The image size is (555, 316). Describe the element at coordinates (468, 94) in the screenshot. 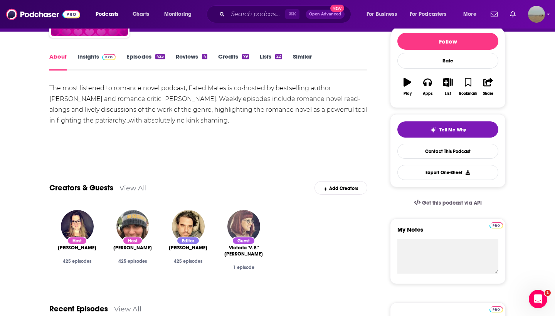

I see `div: Bookmark` at that location.